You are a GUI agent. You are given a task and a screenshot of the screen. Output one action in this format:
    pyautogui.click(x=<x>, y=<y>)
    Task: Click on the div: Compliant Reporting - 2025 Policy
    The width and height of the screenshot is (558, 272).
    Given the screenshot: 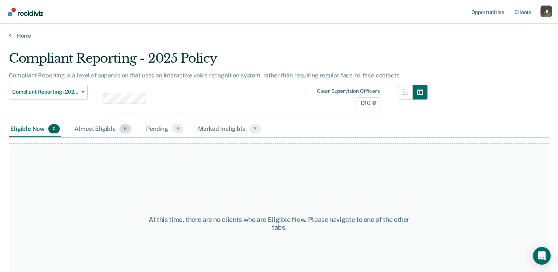 What is the action you would take?
    pyautogui.click(x=218, y=61)
    